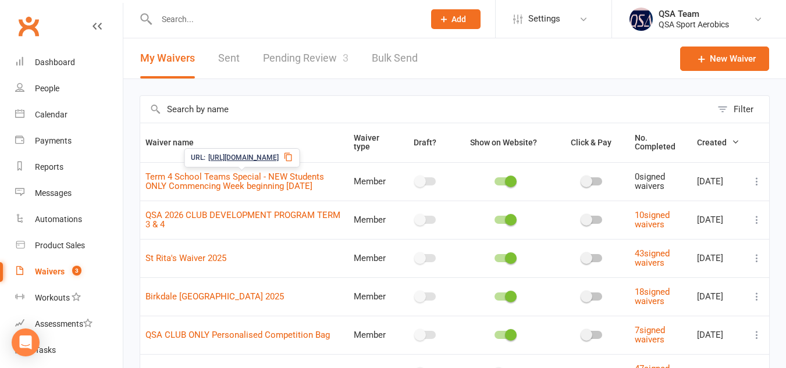 The image size is (786, 368). I want to click on span: Draft?, so click(425, 143).